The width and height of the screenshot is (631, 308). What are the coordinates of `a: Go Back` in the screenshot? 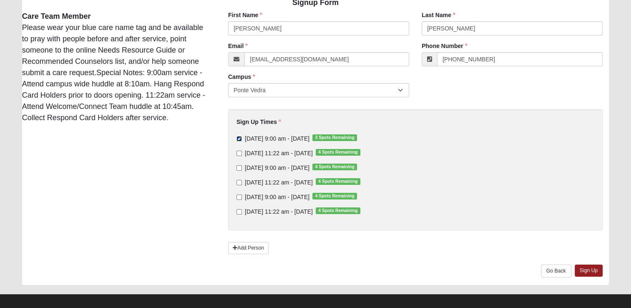 It's located at (556, 271).